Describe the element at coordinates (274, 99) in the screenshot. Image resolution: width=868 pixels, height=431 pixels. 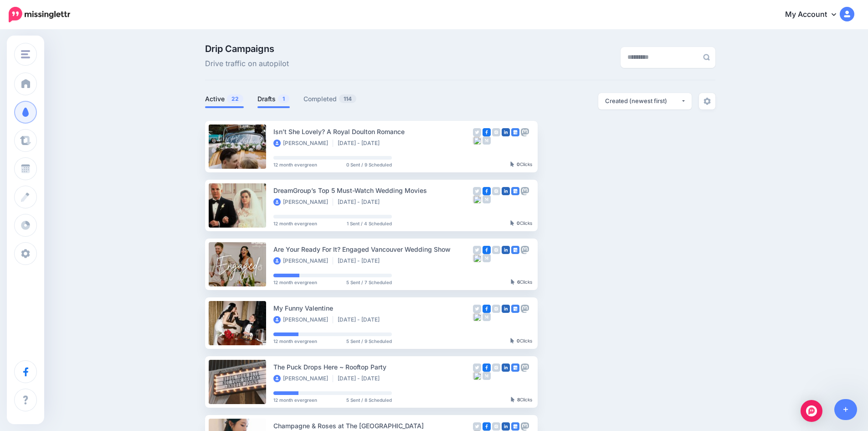
I see `a: Drafts1` at that location.